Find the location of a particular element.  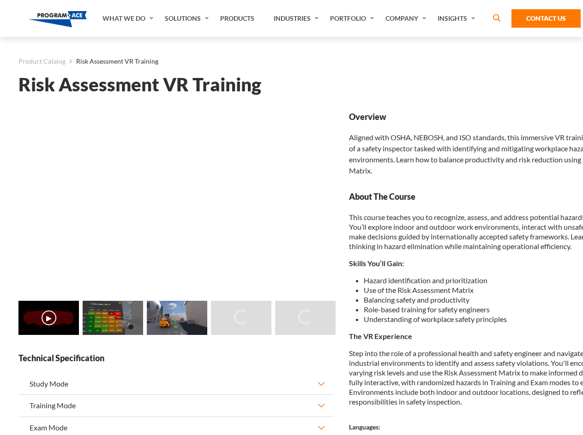

button: Study Mode is located at coordinates (176, 384).